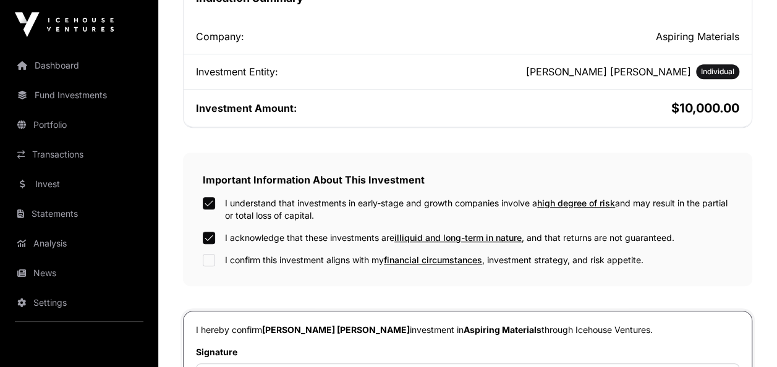  Describe the element at coordinates (467, 352) in the screenshot. I see `label: Signature` at that location.